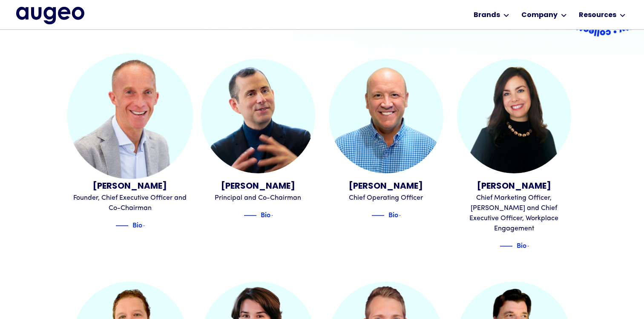  What do you see at coordinates (386, 198) in the screenshot?
I see `div: Chief Operating Officer` at bounding box center [386, 198].